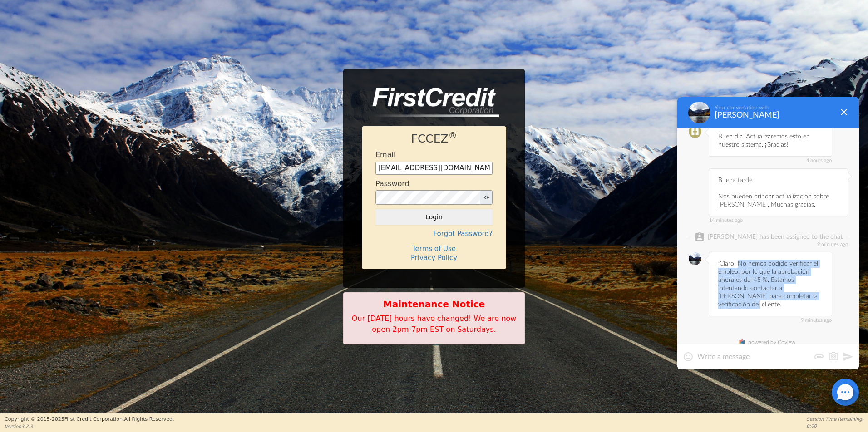  What do you see at coordinates (434, 249) in the screenshot?
I see `h4: Terms of Use` at bounding box center [434, 249].